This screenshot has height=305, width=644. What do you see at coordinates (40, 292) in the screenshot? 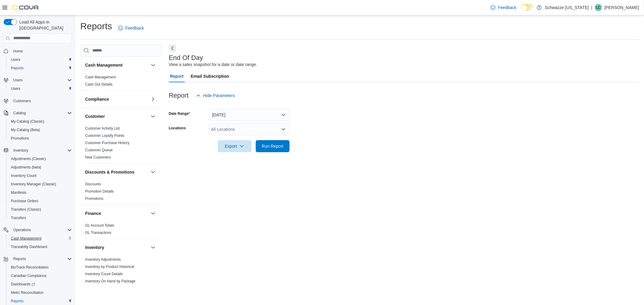
I see `button: Metrc Reconciliation` at bounding box center [40, 292].